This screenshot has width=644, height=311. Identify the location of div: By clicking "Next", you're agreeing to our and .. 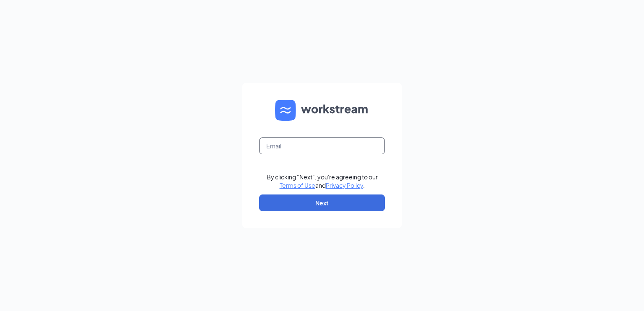
(322, 181).